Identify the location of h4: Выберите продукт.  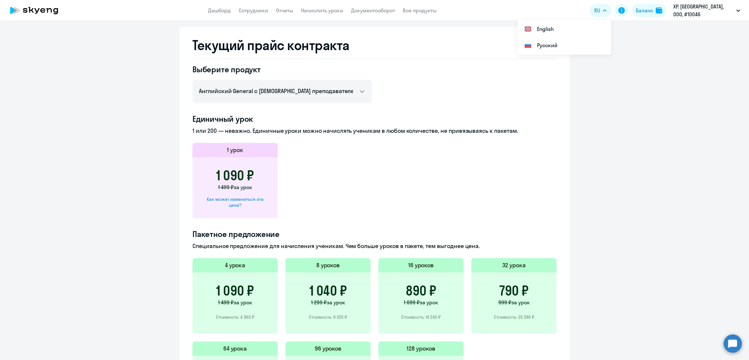
(282, 69).